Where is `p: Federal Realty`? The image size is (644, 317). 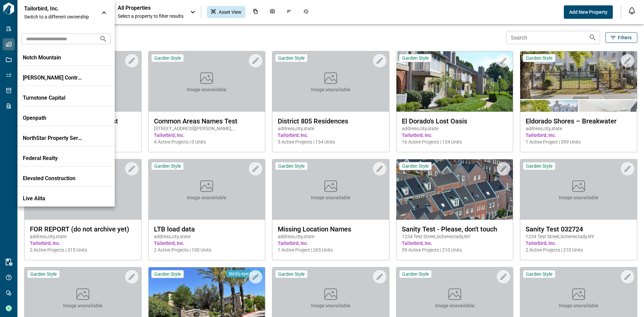
p: Federal Realty is located at coordinates (53, 158).